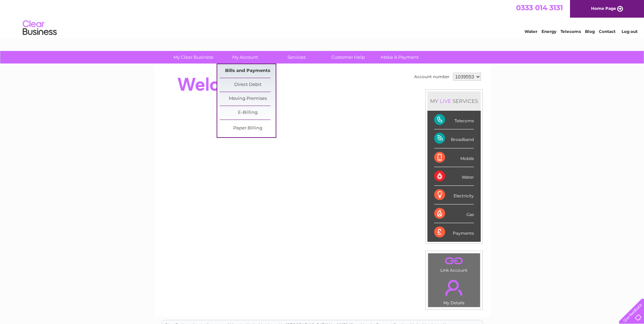 This screenshot has width=644, height=324. I want to click on div: Water, so click(454, 176).